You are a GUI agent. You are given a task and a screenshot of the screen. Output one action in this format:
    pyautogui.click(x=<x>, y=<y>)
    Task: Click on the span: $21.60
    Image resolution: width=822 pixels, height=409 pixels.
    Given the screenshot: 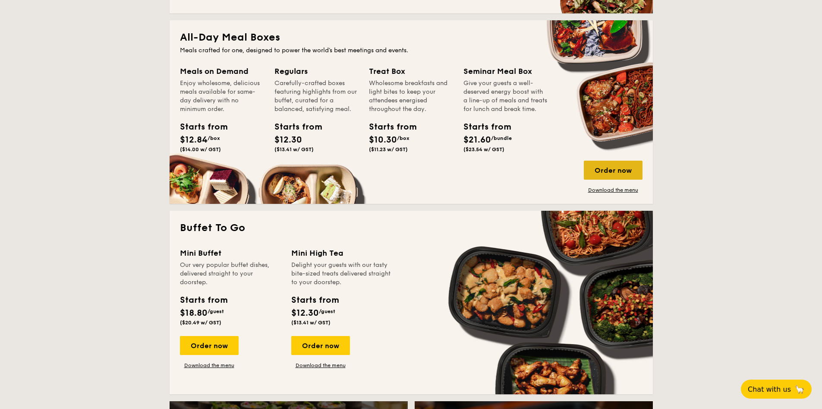 What is the action you would take?
    pyautogui.click(x=477, y=140)
    